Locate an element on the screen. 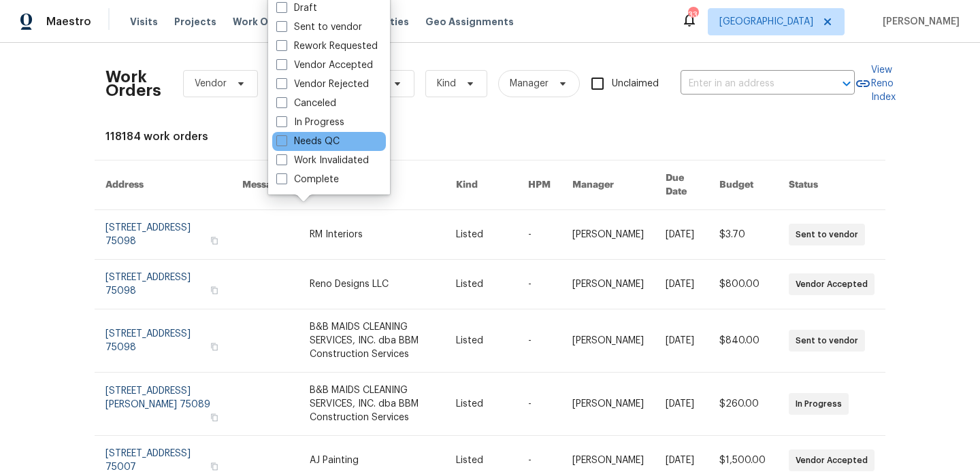  th: Due Date is located at coordinates (681, 185).